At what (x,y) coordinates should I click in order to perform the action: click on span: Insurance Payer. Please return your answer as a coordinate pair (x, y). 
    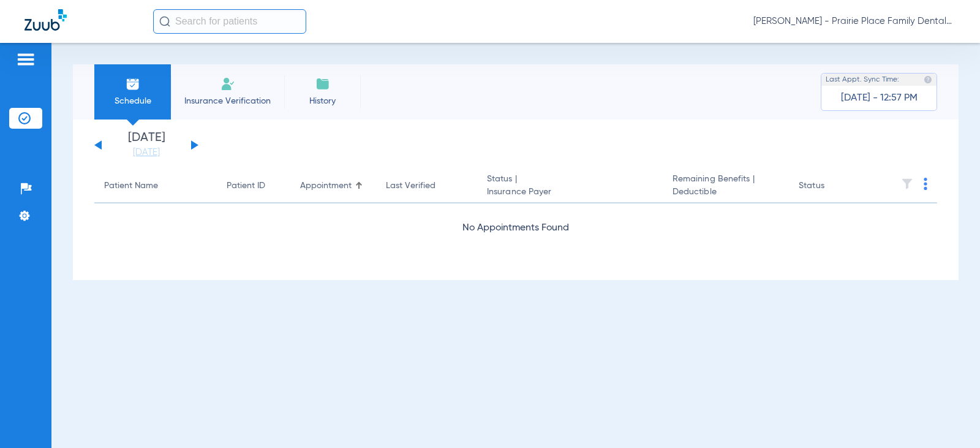
    Looking at the image, I should click on (570, 192).